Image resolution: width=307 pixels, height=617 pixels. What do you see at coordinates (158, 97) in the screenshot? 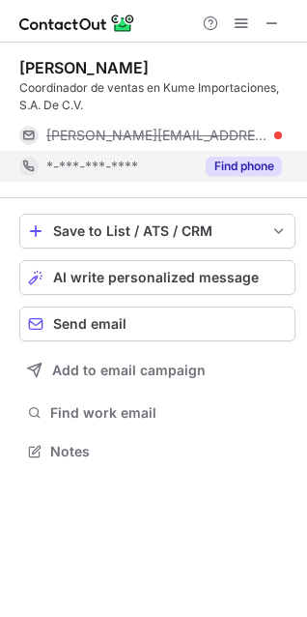
I see `div: Coordinador de ventas en Kume Importaciones, S.A. De C.V.` at bounding box center [158, 97].